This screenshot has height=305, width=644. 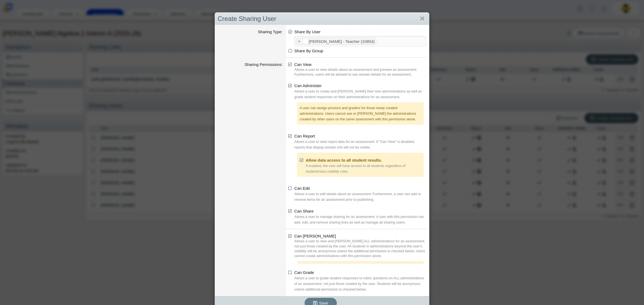 I want to click on span: Share By Group, so click(x=309, y=51).